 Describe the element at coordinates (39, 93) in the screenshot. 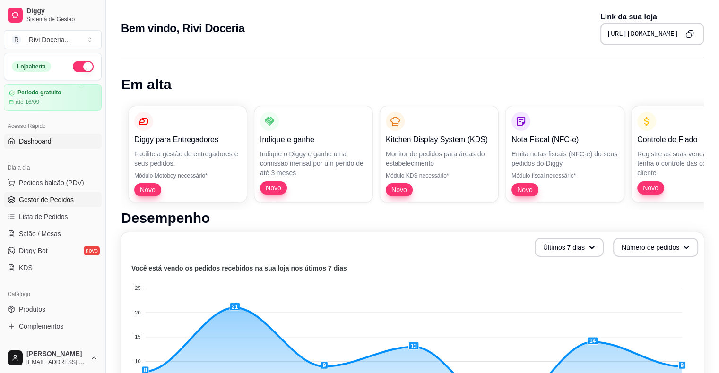

I see `article: Período gratuito` at that location.